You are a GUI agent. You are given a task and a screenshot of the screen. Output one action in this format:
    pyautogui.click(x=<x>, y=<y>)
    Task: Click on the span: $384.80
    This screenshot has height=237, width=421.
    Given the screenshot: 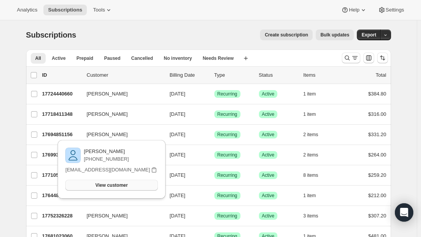 What is the action you would take?
    pyautogui.click(x=377, y=94)
    